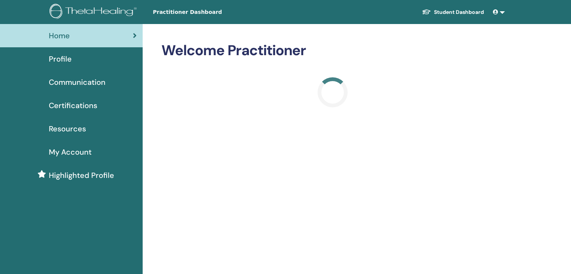 The width and height of the screenshot is (571, 274). What do you see at coordinates (427, 12) in the screenshot?
I see `img: graduation-cap-white.svg` at bounding box center [427, 12].